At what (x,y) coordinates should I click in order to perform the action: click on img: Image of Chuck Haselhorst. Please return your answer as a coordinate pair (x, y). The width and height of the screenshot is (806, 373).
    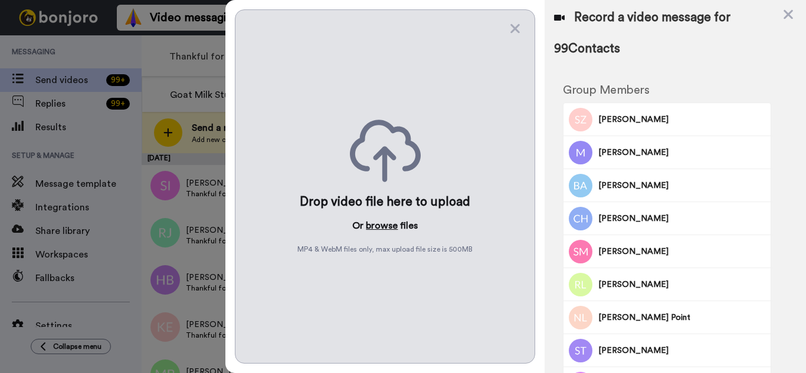
    Looking at the image, I should click on (581, 219).